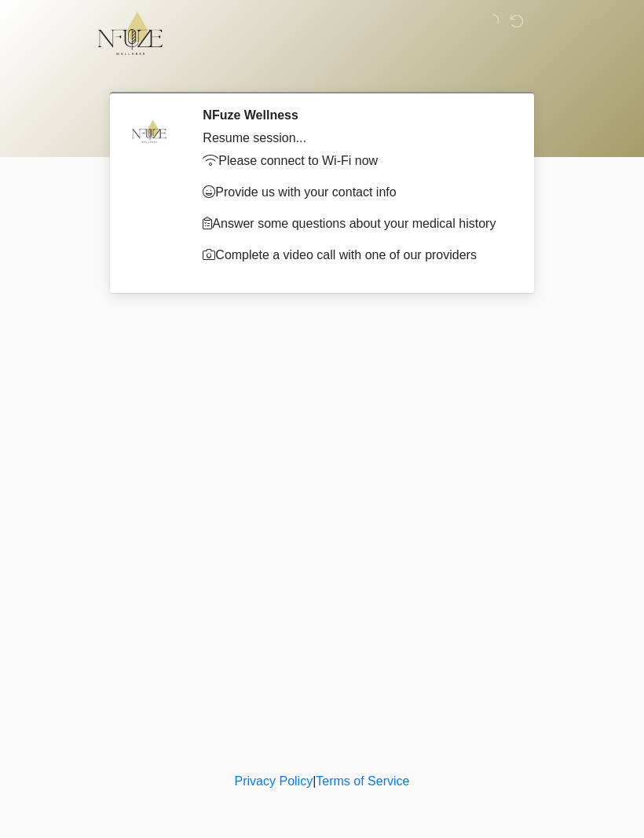 This screenshot has height=838, width=644. What do you see at coordinates (274, 781) in the screenshot?
I see `a: Privacy Policy` at bounding box center [274, 781].